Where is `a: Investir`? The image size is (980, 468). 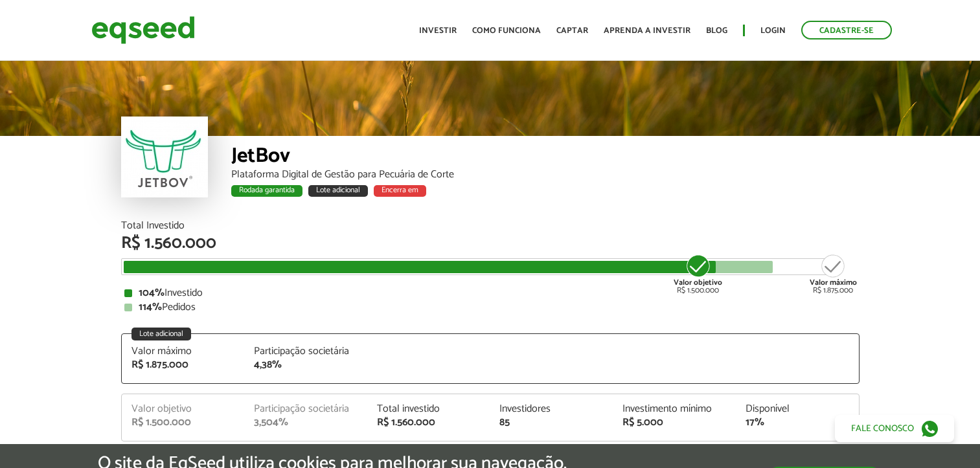 a: Investir is located at coordinates (437, 31).